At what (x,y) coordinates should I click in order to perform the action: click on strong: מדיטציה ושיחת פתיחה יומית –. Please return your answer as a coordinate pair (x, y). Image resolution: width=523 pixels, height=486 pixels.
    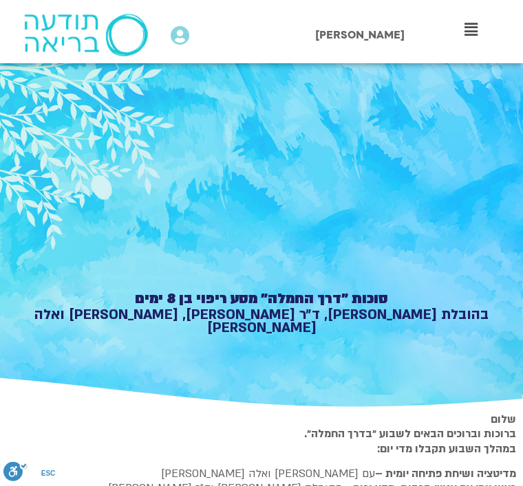
    Looking at the image, I should click on (445, 474).